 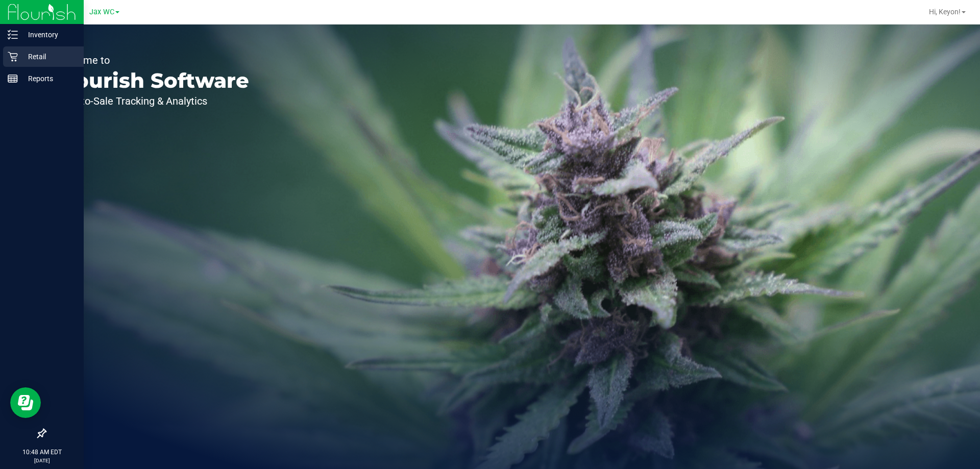 I want to click on p: Welcome to, so click(x=152, y=60).